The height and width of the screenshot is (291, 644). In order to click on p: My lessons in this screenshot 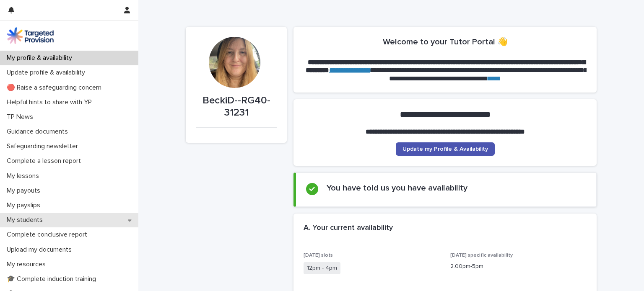, I will do `click(24, 176)`.